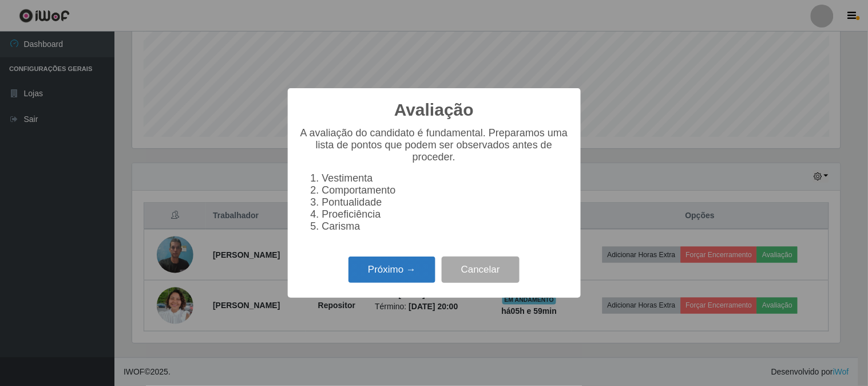  Describe the element at coordinates (445, 202) in the screenshot. I see `li: Pontualidade` at that location.